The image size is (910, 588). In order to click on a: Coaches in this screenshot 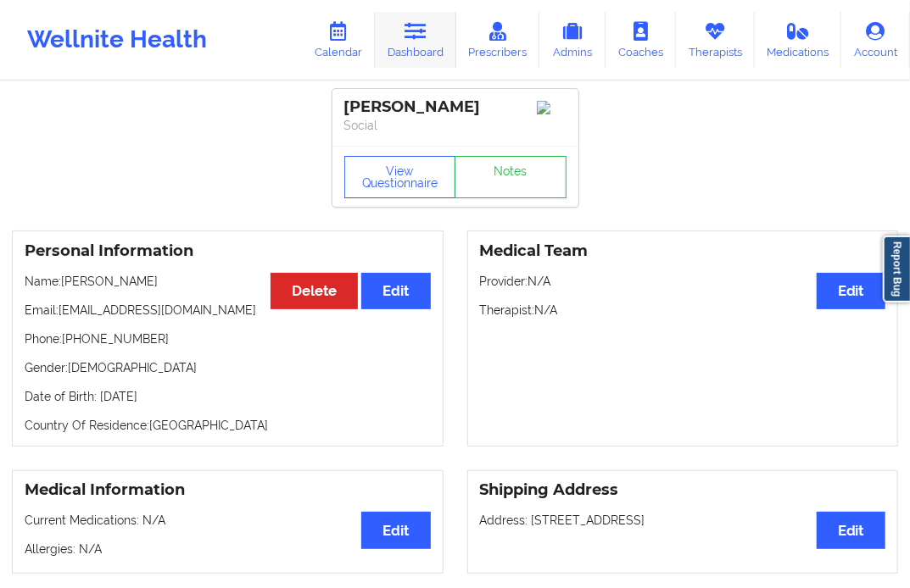, I will do `click(640, 40)`.